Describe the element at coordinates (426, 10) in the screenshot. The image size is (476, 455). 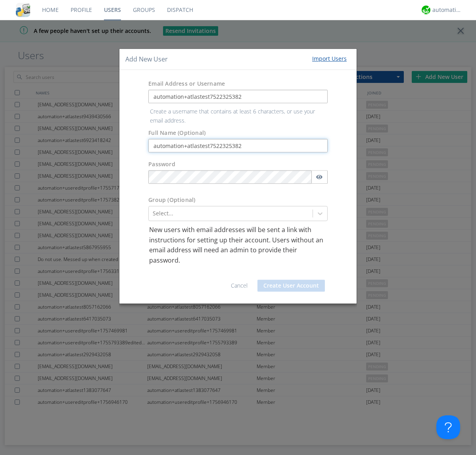
I see `img: d2d01cd9b4174d08988066c6d424eccd` at that location.